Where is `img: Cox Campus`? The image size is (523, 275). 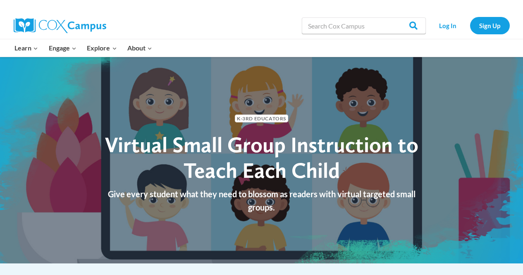 img: Cox Campus is located at coordinates (60, 26).